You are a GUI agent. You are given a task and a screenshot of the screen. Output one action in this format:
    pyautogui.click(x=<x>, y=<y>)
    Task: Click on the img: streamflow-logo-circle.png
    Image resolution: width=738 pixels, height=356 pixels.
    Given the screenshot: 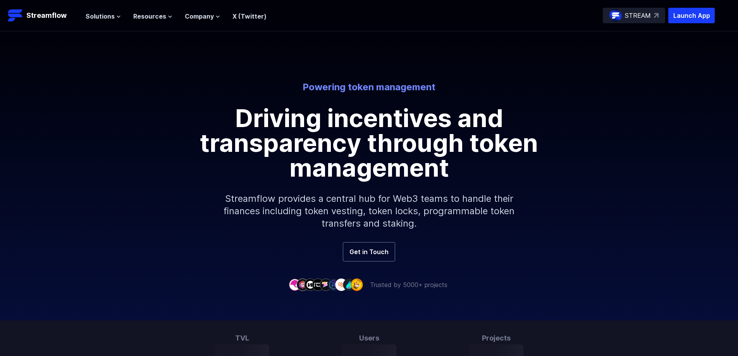 What is the action you would take?
    pyautogui.click(x=615, y=15)
    